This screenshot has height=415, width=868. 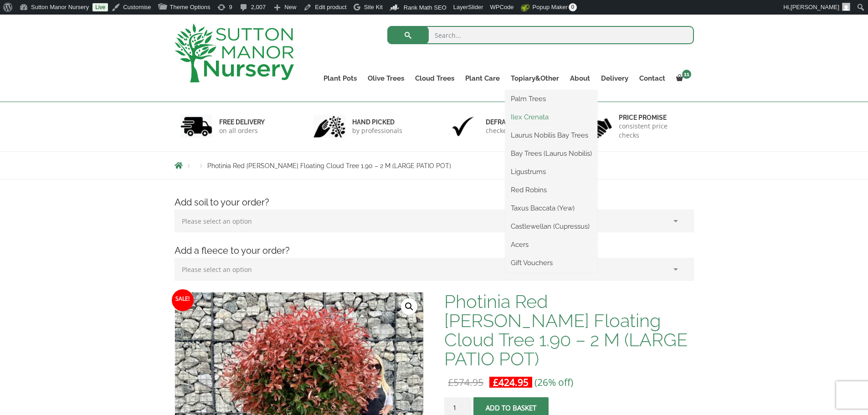 I want to click on img: 1.jpg, so click(x=197, y=126).